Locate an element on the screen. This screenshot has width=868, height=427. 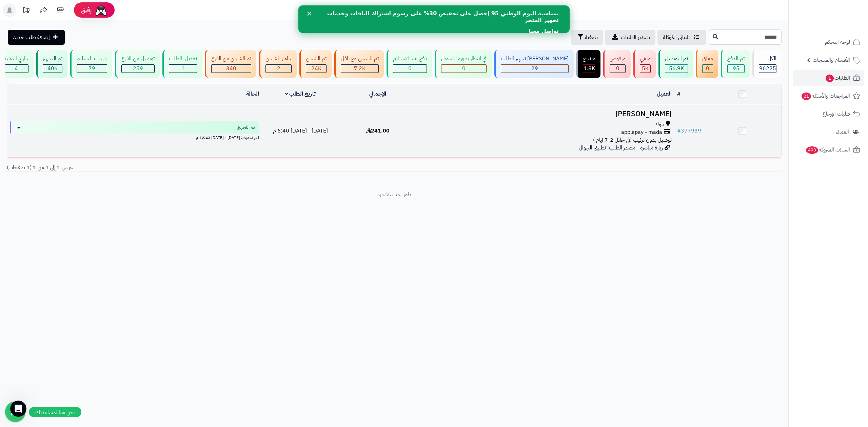
b: بمناسبة اليوم الوطني 95 إحصل على تخفيض 30% على رسوم اشتراك الباقات وخدمات تجهيز المتجر is located at coordinates (144, 12).